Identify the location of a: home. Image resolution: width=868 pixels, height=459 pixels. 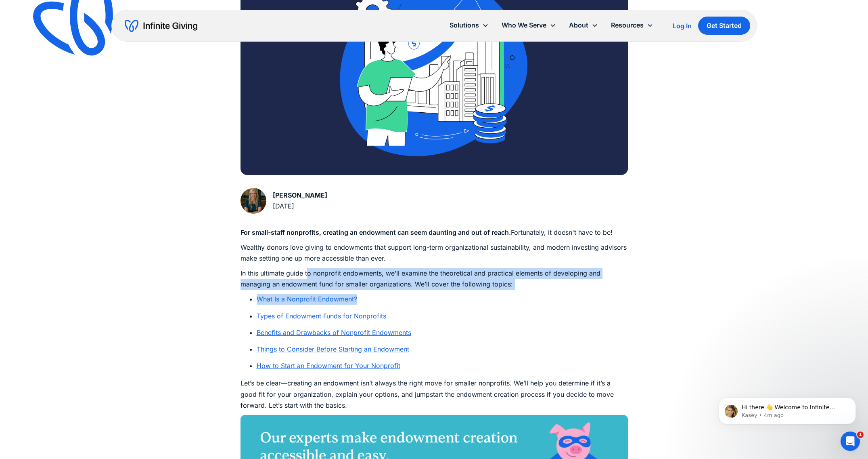
(161, 26).